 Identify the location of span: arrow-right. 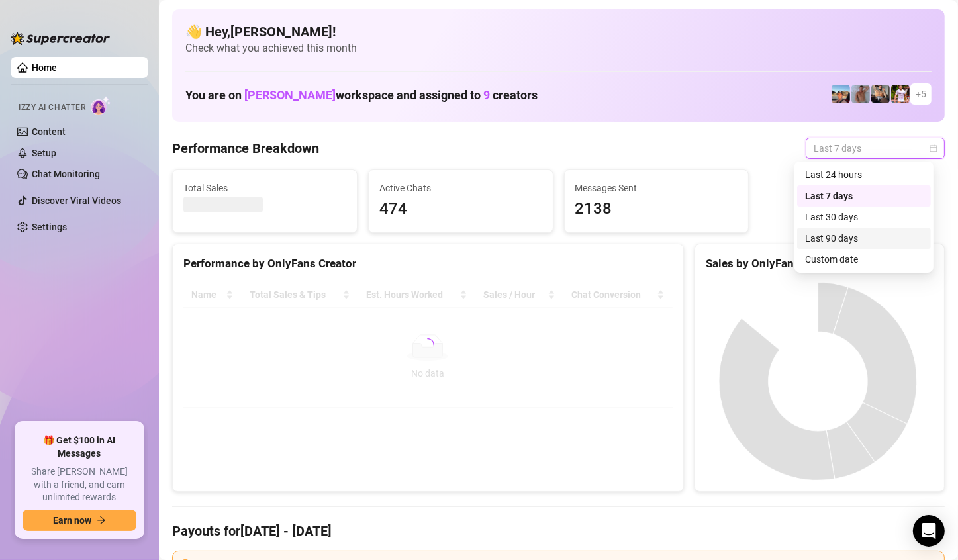
(101, 520).